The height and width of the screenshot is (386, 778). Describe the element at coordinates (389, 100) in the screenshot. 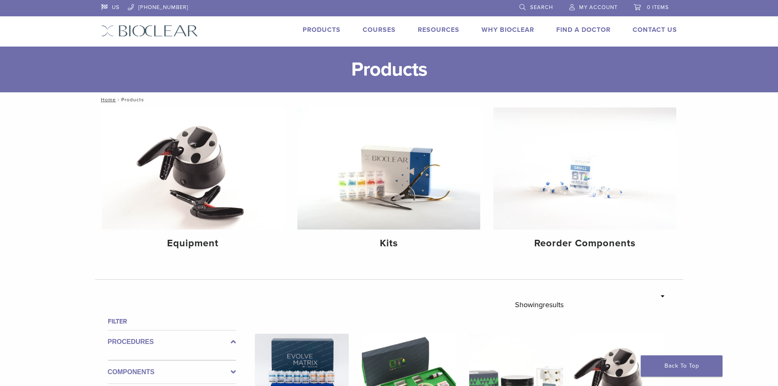

I see `nav: Products` at that location.